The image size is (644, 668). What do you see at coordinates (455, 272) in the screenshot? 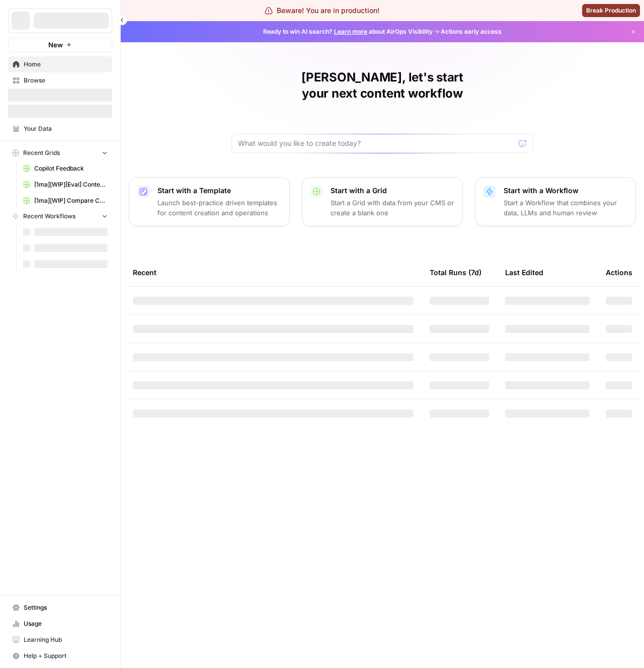
I see `div: Total Runs (7d)` at bounding box center [455, 272].